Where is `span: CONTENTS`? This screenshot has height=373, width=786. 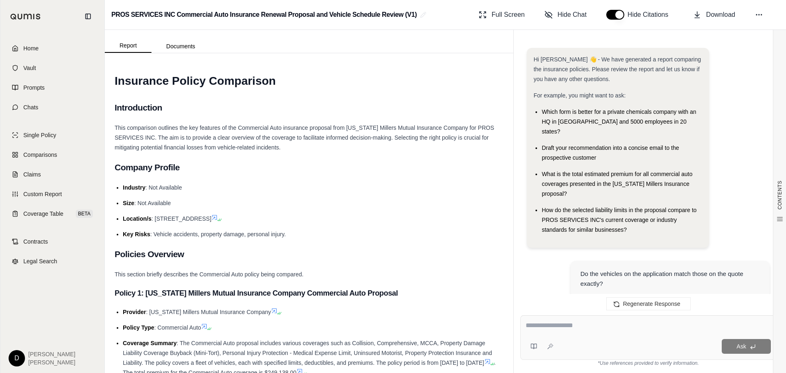
span: CONTENTS is located at coordinates (780, 195).